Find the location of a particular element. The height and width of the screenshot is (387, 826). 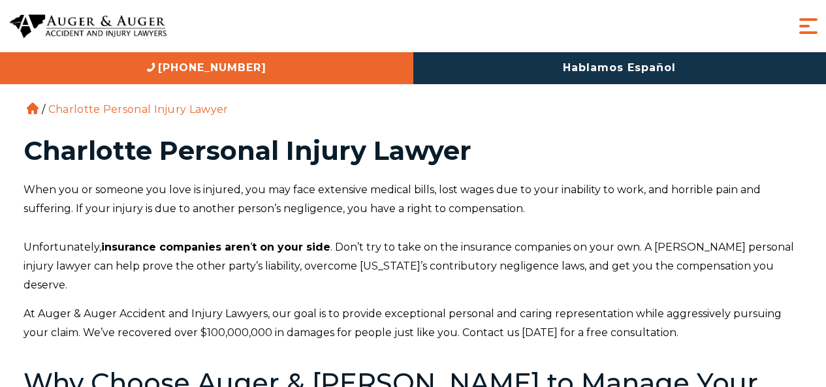

strong: t on your side is located at coordinates (291, 247).